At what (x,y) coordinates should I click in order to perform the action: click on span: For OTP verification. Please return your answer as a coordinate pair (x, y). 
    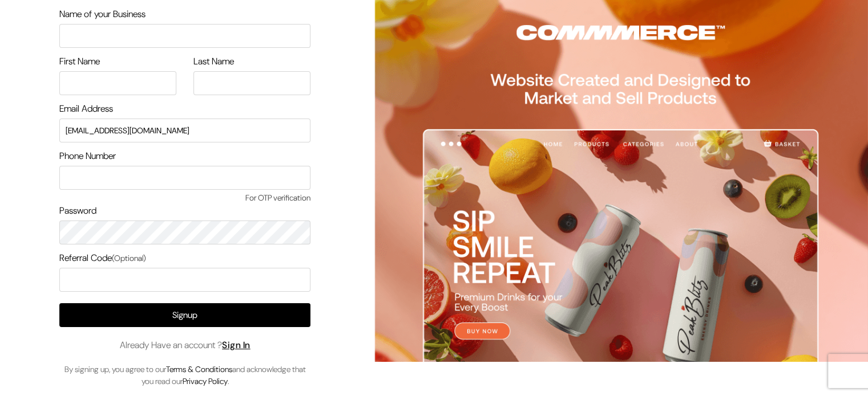
    Looking at the image, I should click on (185, 198).